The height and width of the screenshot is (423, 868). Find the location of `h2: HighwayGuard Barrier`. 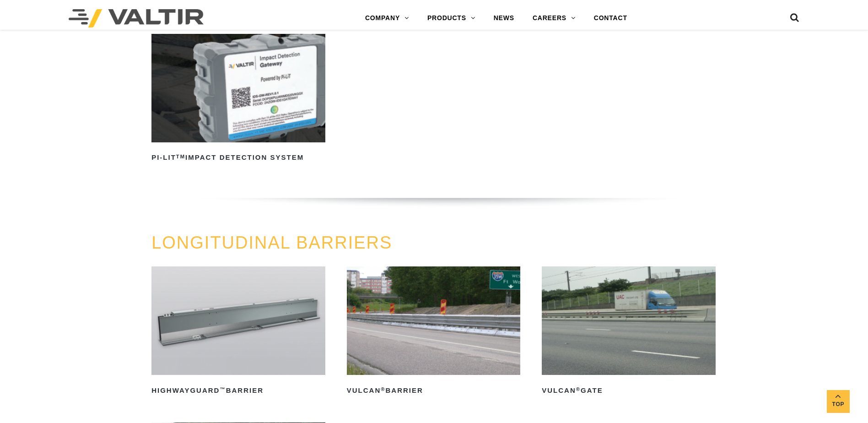

h2: HighwayGuard Barrier is located at coordinates (238, 391).